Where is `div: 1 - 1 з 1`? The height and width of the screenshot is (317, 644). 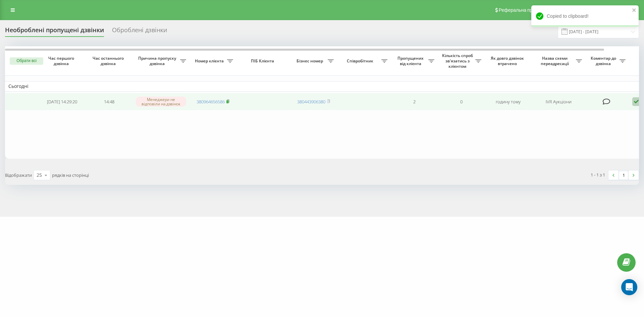 div: 1 - 1 з 1 is located at coordinates (597, 175).